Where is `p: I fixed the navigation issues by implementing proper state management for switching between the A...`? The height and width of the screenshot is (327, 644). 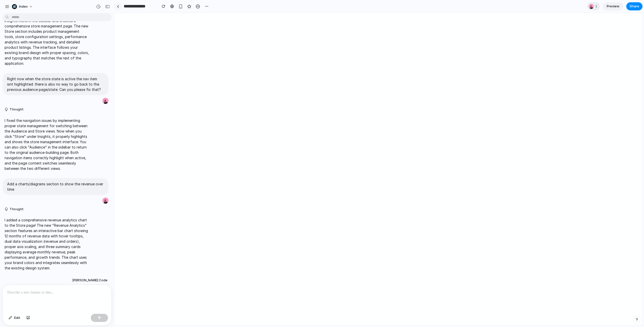 p: I fixed the navigation issues by implementing proper state management for switching between the A... is located at coordinates (47, 144).